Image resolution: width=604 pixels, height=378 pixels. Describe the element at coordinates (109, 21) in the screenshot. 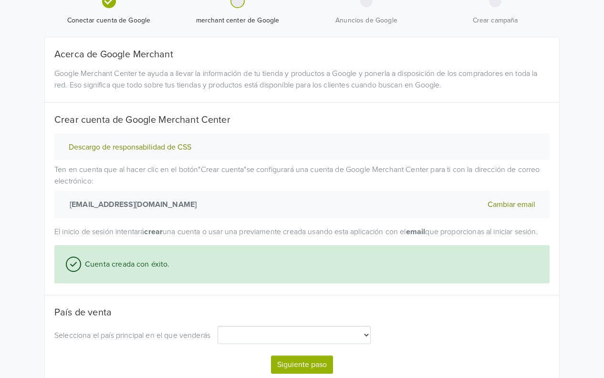

I see `span: Conectar cuenta de Google` at that location.